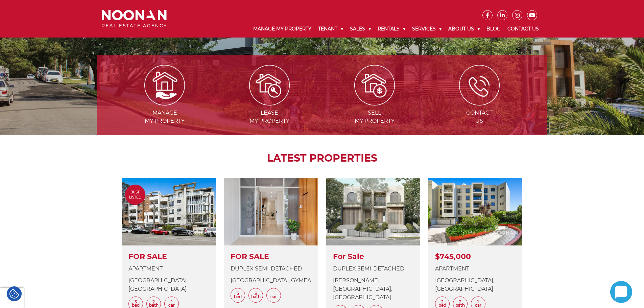 This screenshot has width=644, height=308. I want to click on span: Sell my Property, so click(374, 117).